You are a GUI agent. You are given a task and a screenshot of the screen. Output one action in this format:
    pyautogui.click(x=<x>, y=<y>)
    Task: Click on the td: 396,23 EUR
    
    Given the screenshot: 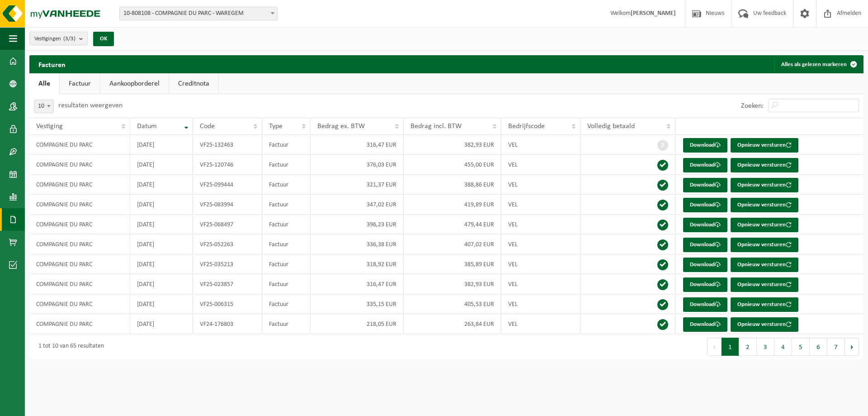 What is the action you would take?
    pyautogui.click(x=357, y=225)
    